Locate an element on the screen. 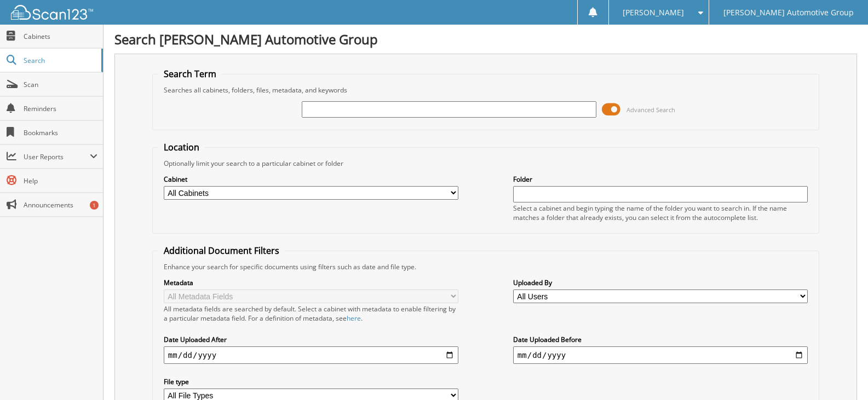  input: end is located at coordinates (660, 355).